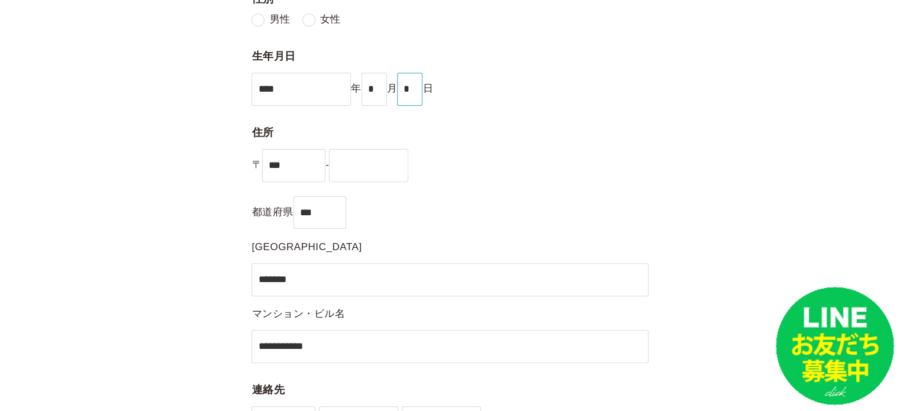 This screenshot has width=900, height=411. I want to click on label: 女性, so click(321, 20).